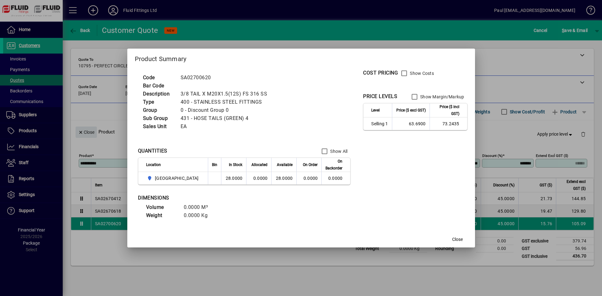 Image resolution: width=602 pixels, height=296 pixels. What do you see at coordinates (162, 208) in the screenshot?
I see `td: Volume` at bounding box center [162, 208].